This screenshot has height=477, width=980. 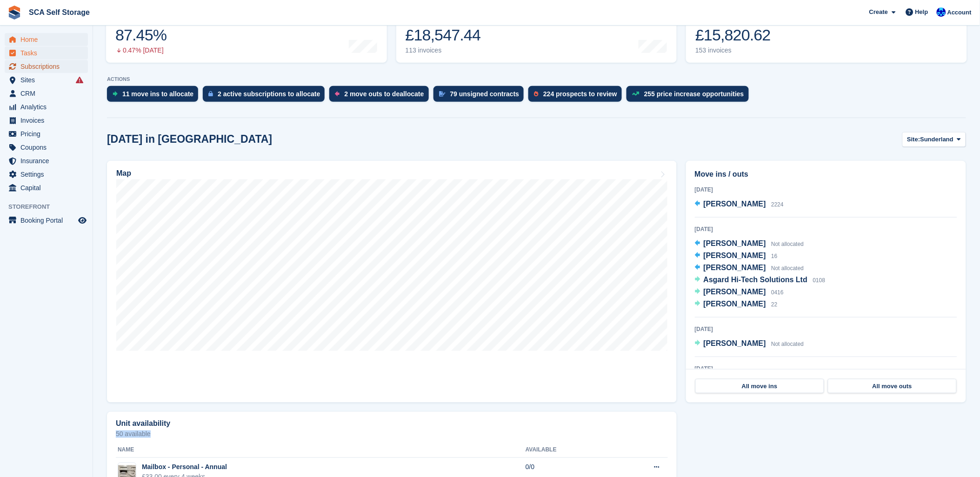 What do you see at coordinates (211, 94) in the screenshot?
I see `img: active_subscription_to_allocate_icon-d502201f5373d7db506a760aba3b589e785aa758c864c3986d89f69b8ff3...` at bounding box center [211, 94].